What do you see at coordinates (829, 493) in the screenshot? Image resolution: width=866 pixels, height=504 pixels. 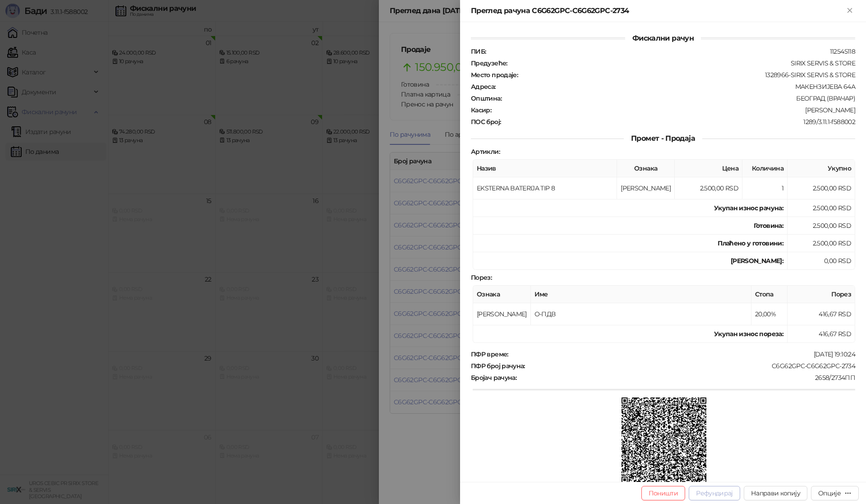 I see `div: Опције` at bounding box center [829, 493].